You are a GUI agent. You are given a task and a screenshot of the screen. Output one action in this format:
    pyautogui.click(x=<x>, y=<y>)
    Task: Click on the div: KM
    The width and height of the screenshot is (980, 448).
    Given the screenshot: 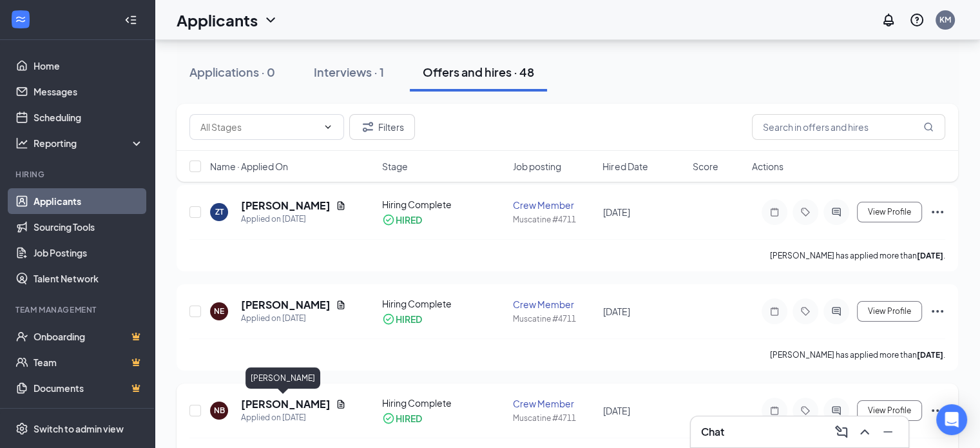 What is the action you would take?
    pyautogui.click(x=945, y=19)
    